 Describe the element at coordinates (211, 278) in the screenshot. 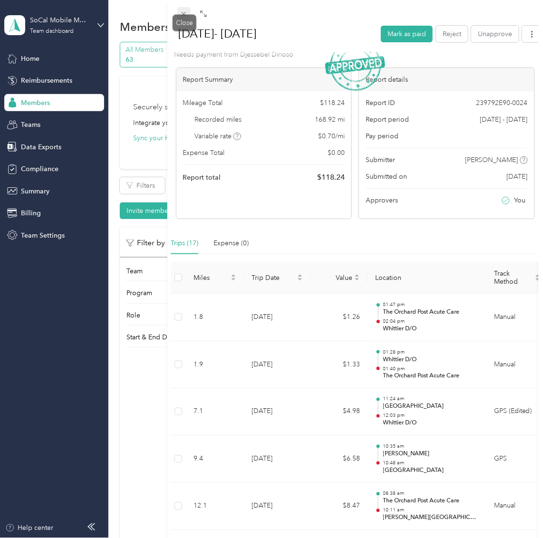

I see `span: Miles` at that location.